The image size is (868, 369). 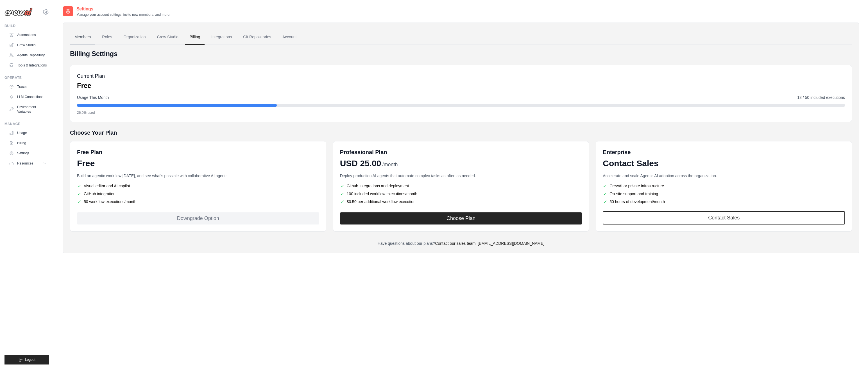 What do you see at coordinates (107, 37) in the screenshot?
I see `a: Roles` at bounding box center [107, 37].